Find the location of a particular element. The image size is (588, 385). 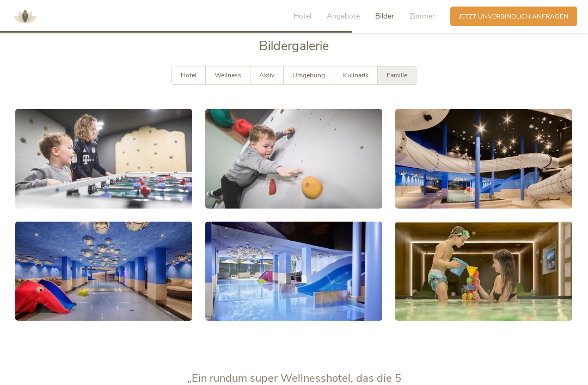

span: Bilder is located at coordinates (385, 16).